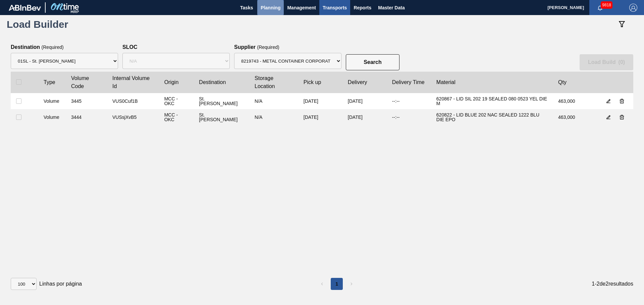  I want to click on span: Planning, so click(271, 8).